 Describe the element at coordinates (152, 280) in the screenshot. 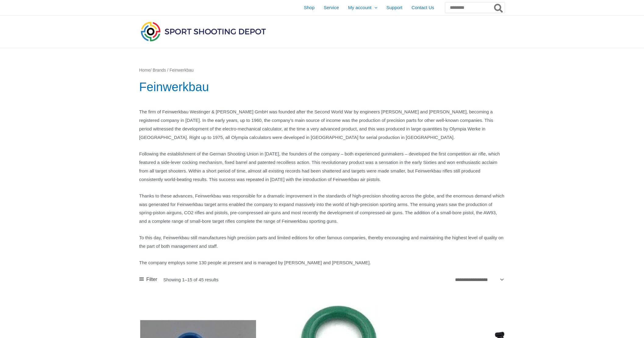

I see `span: Filter` at that location.